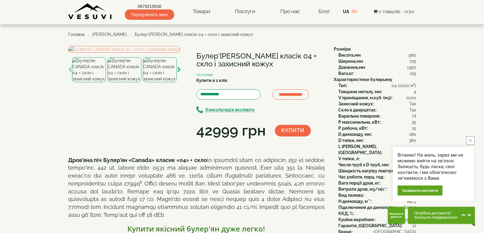  Describe the element at coordinates (76, 34) in the screenshot. I see `a: Головна` at that location.